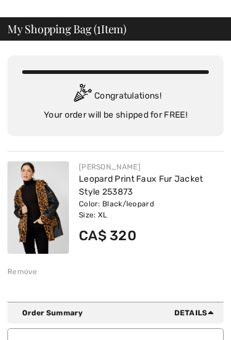 This screenshot has width=231, height=340. I want to click on div: Remove, so click(22, 272).